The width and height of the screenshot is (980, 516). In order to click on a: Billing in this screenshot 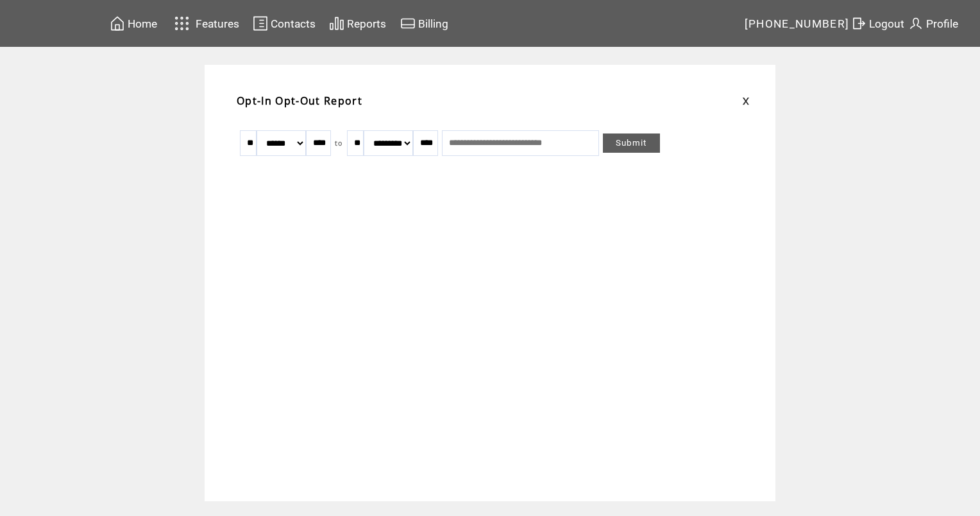, I will do `click(424, 23)`.